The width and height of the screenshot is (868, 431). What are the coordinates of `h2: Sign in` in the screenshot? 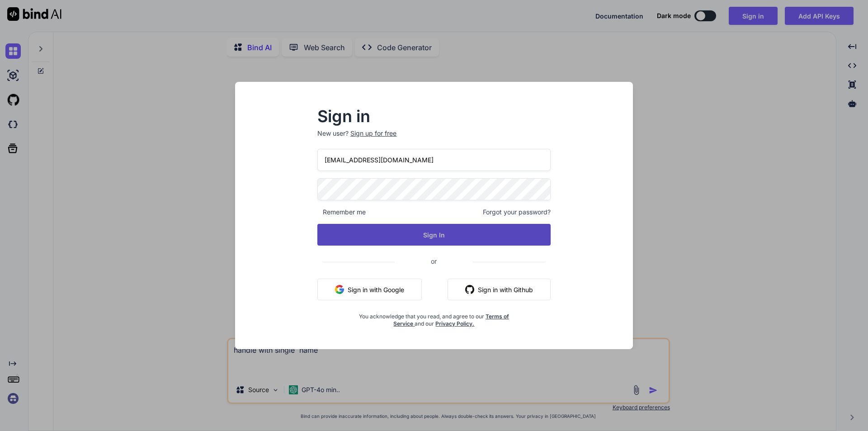 It's located at (434, 116).